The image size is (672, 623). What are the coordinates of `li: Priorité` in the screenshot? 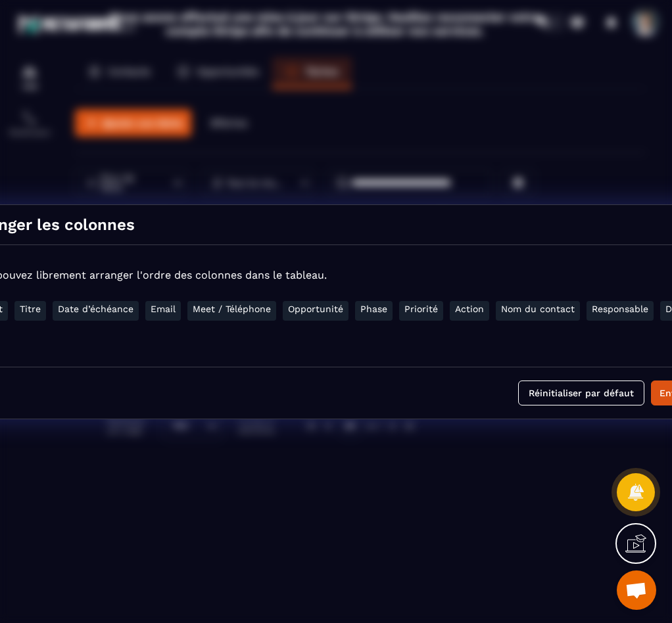 It's located at (421, 311).